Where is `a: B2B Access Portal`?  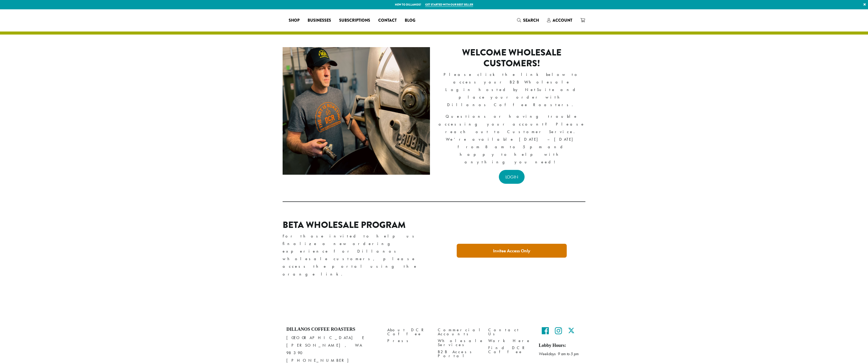 a: B2B Access Portal is located at coordinates (459, 354).